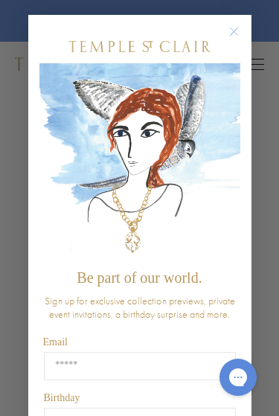 This screenshot has height=416, width=279. I want to click on span: Email, so click(55, 341).